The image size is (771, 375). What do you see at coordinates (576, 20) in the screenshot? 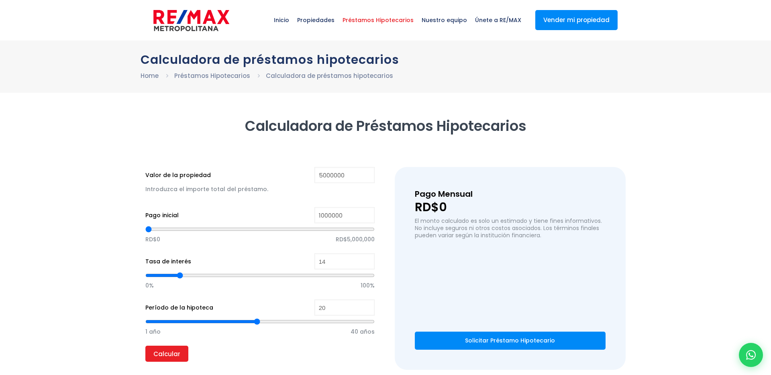
I see `a: Vender mi propiedad` at bounding box center [576, 20].